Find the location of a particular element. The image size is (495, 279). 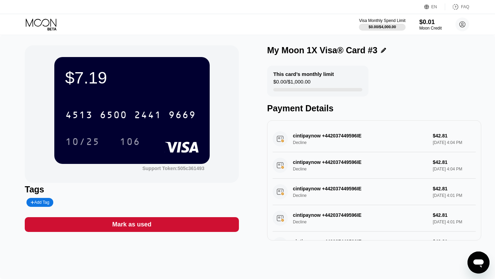

div: Tags is located at coordinates (132, 189).